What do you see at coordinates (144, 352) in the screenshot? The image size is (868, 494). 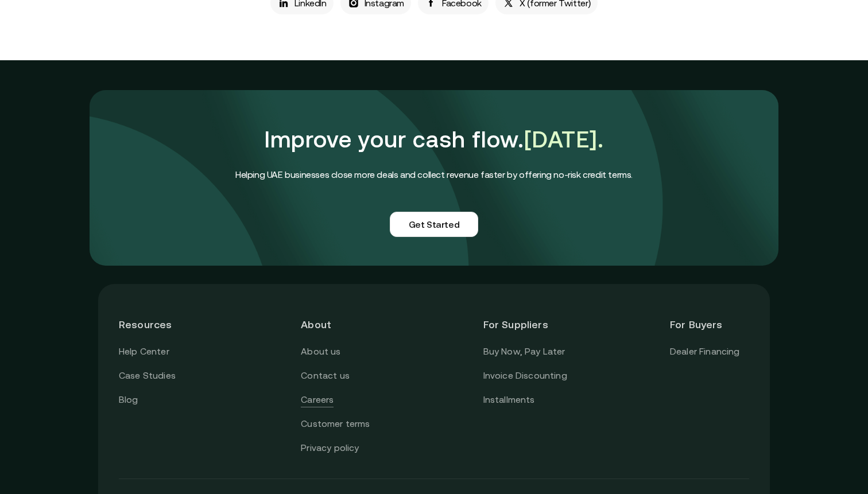 I see `a: Help Center` at bounding box center [144, 352].